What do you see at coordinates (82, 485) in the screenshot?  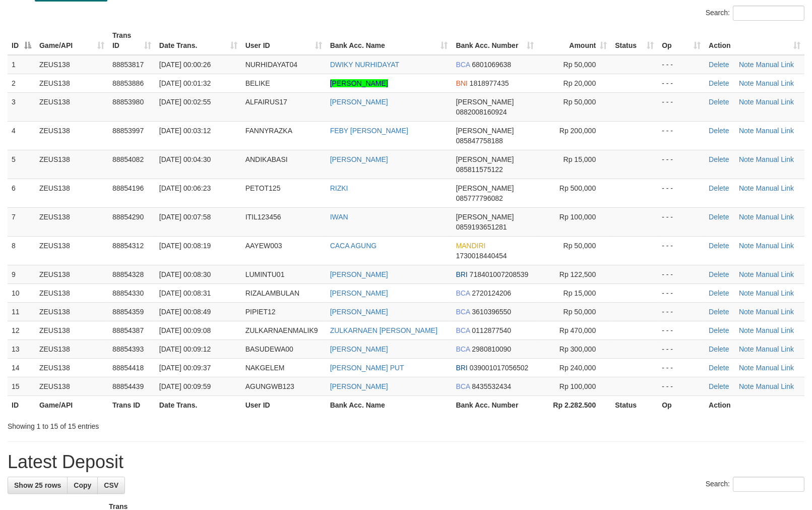 I see `span: Copy` at bounding box center [82, 485].